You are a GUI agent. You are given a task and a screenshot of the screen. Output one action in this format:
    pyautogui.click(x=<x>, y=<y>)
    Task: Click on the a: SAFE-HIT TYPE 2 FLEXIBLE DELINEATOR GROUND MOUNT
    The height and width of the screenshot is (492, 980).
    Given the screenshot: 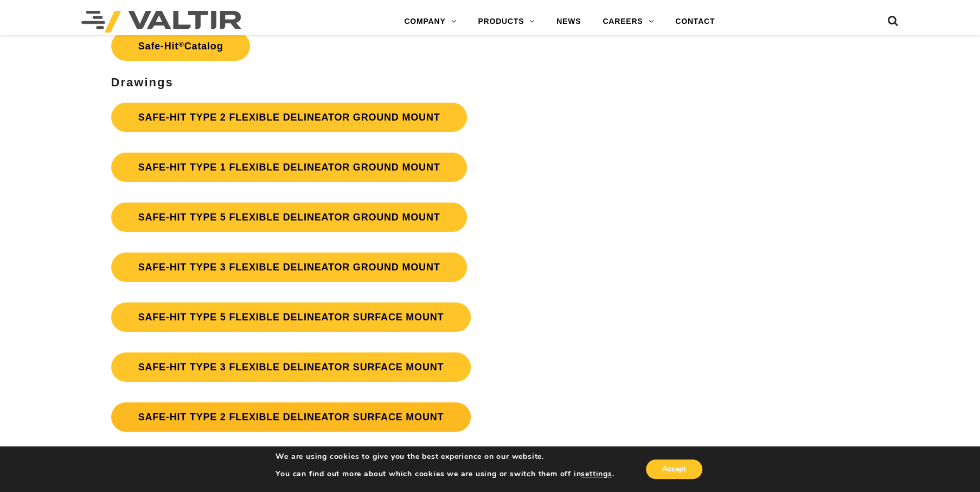 What is the action you would take?
    pyautogui.click(x=289, y=117)
    